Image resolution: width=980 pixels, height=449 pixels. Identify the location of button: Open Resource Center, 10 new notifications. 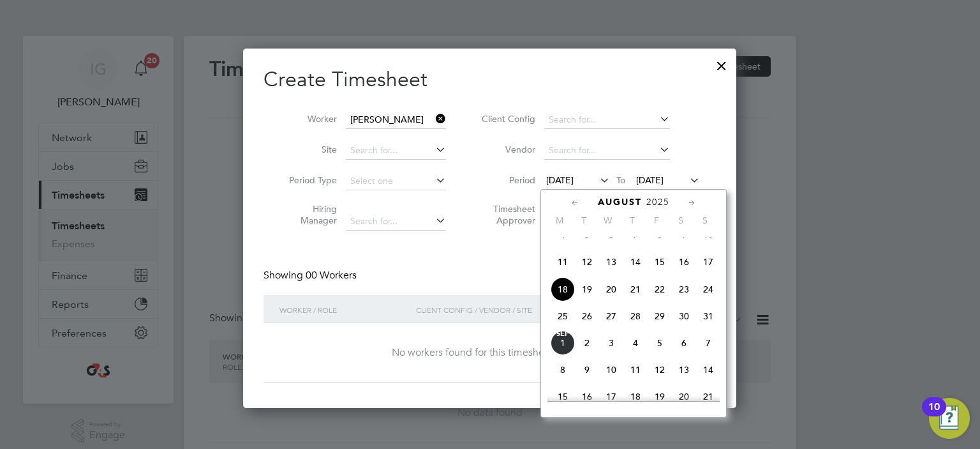
(949, 418).